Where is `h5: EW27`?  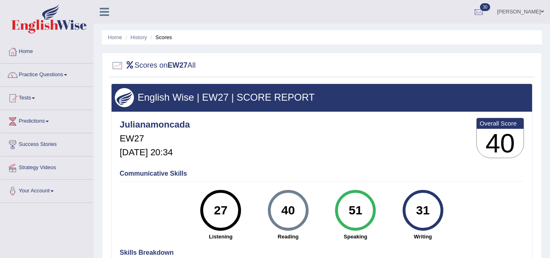 h5: EW27 is located at coordinates (155, 139).